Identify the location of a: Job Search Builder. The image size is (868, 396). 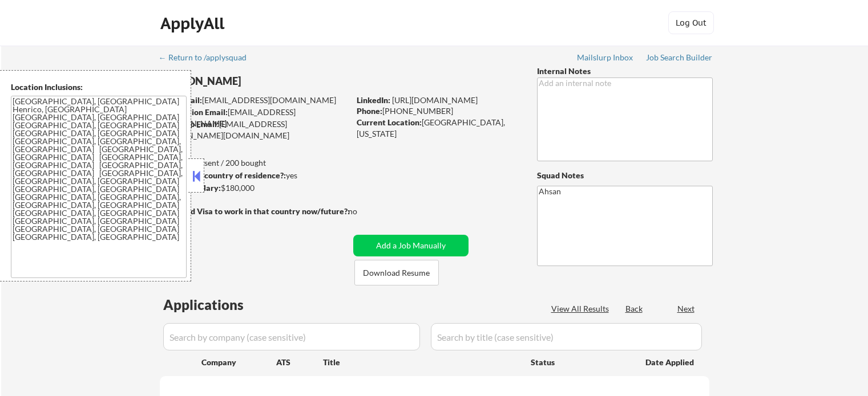
(679, 59).